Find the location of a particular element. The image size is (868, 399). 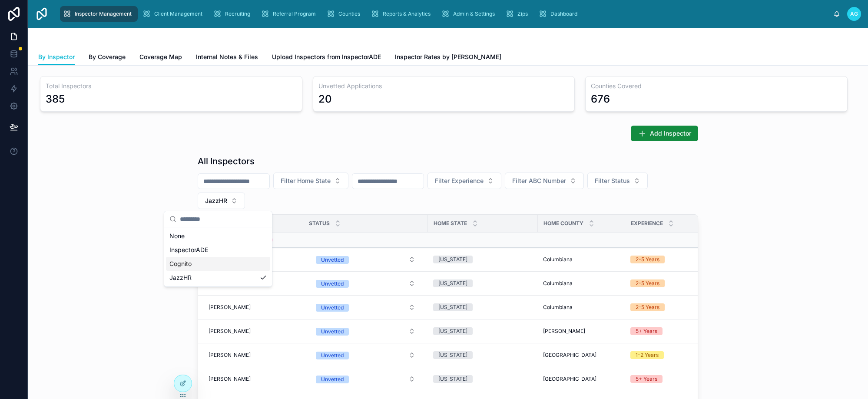

span: Experience is located at coordinates (647, 224).